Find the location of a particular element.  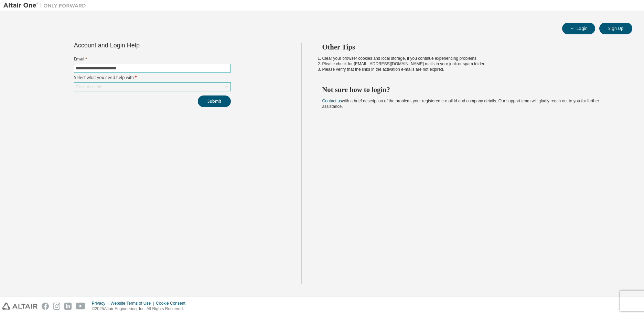

a: Contact us is located at coordinates (332, 101).